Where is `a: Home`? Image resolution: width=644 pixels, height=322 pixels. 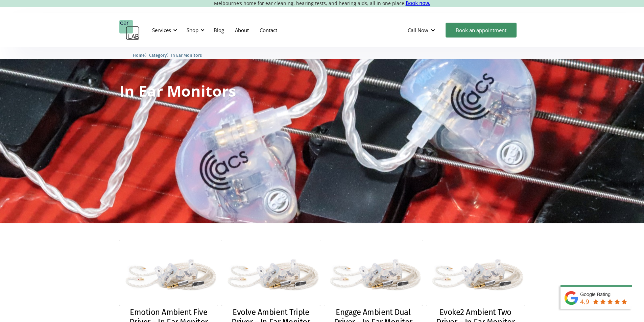
a: Home is located at coordinates (139, 55).